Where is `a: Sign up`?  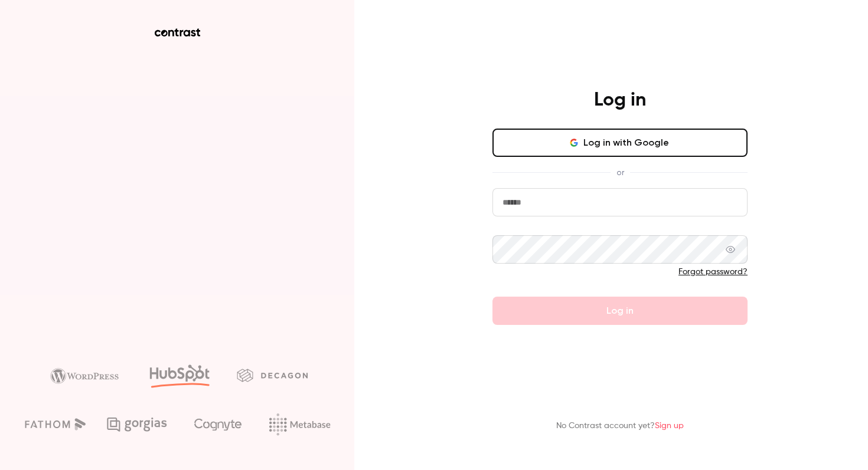 a: Sign up is located at coordinates (669, 425).